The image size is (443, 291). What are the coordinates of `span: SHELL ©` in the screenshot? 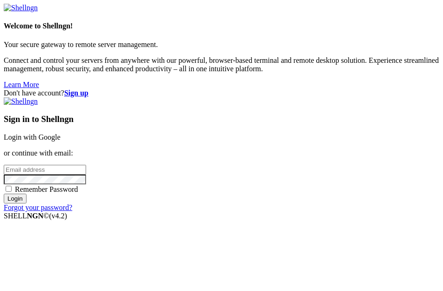 It's located at (35, 215).